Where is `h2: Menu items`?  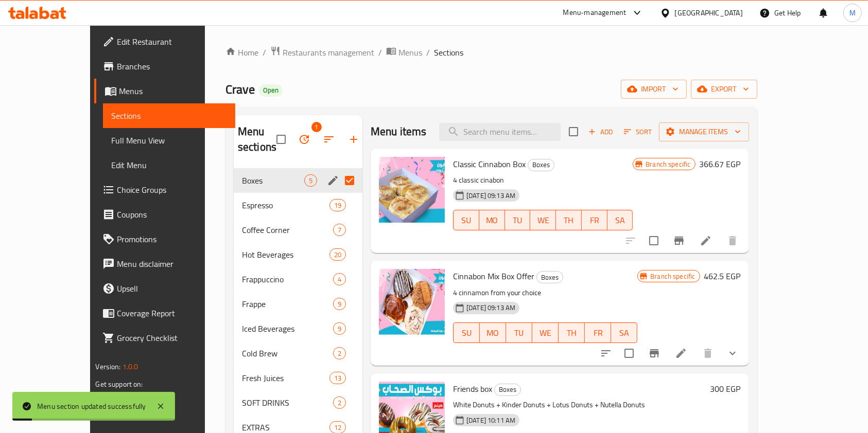
h2: Menu items is located at coordinates (398, 132).